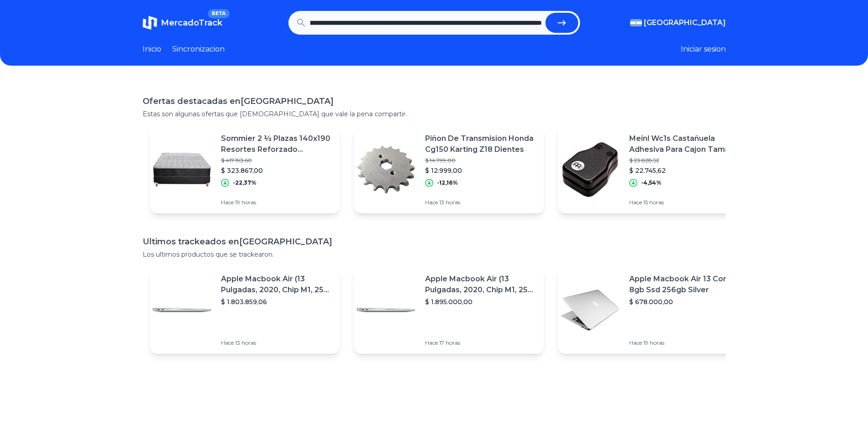 The width and height of the screenshot is (868, 445). Describe the element at coordinates (685, 160) in the screenshot. I see `p: $ 23.828,52` at that location.